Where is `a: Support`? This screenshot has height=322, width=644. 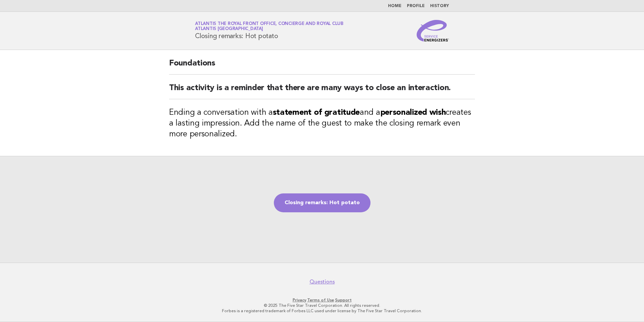 a: Support is located at coordinates (343, 300).